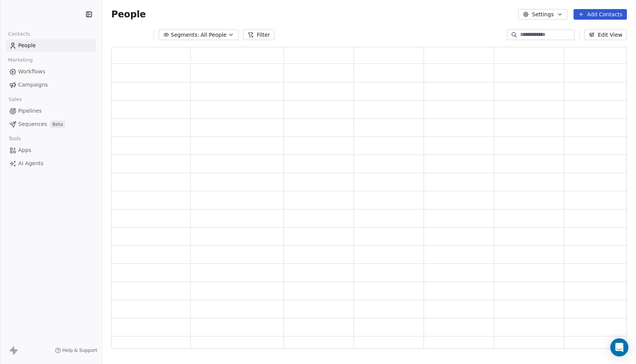 This screenshot has height=364, width=636. What do you see at coordinates (619, 347) in the screenshot?
I see `div: Open Intercom Messenger` at bounding box center [619, 347].